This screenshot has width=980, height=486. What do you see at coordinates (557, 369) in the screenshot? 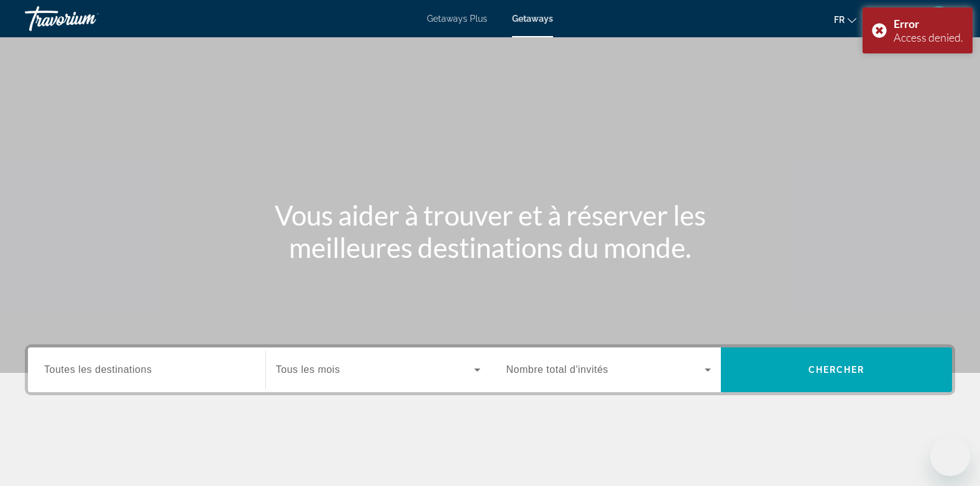
I see `span: Nombre total d'invités` at bounding box center [557, 369].